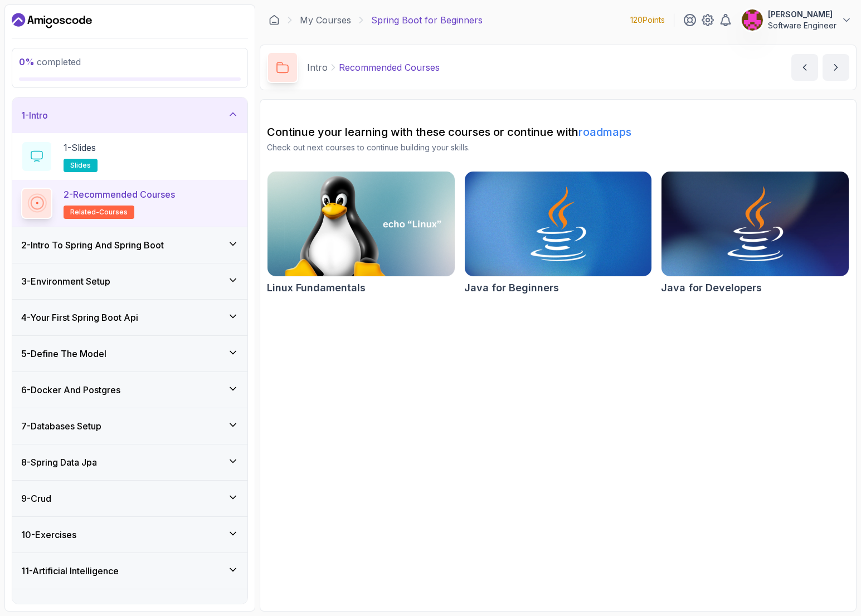 The image size is (861, 616). I want to click on h3: 5 - Define The Model, so click(63, 354).